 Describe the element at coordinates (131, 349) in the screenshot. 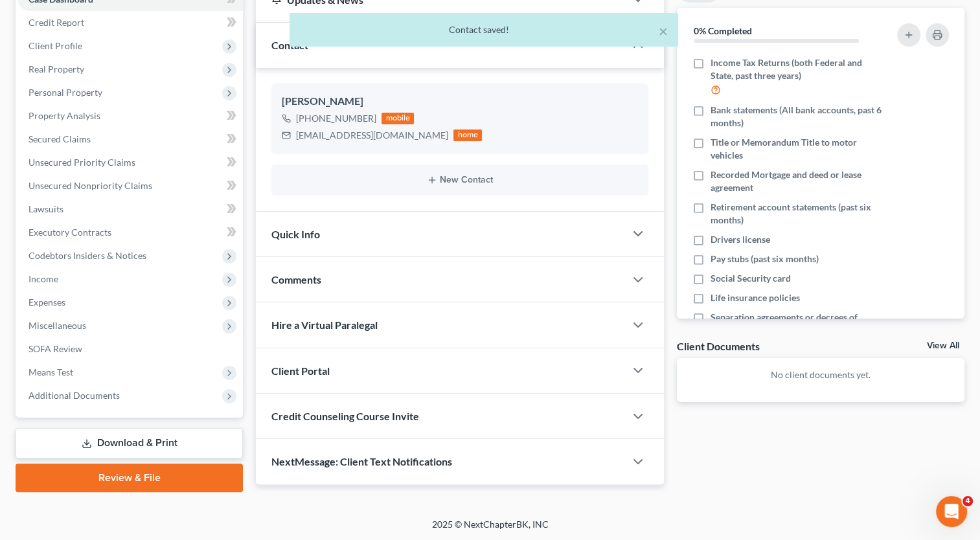

I see `a: SOFA Review` at that location.